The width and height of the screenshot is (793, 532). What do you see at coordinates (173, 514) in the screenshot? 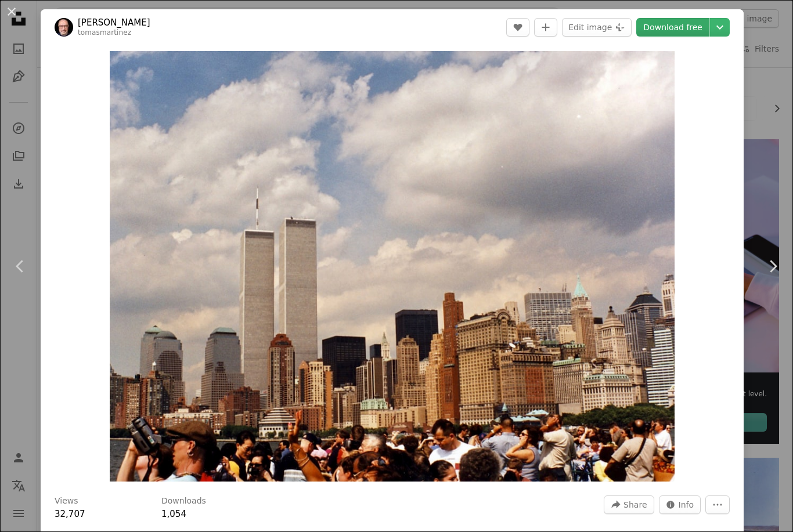
I see `span: 1,054` at bounding box center [173, 514].